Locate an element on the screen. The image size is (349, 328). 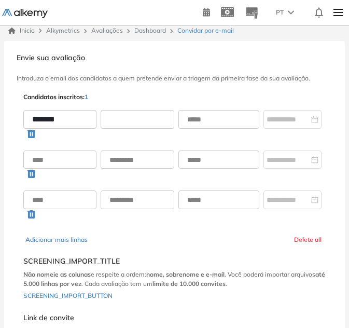
p: e respeite a ordem: . Você poderá importar arquivos . Cada avaliação tem um . is located at coordinates (174, 279).